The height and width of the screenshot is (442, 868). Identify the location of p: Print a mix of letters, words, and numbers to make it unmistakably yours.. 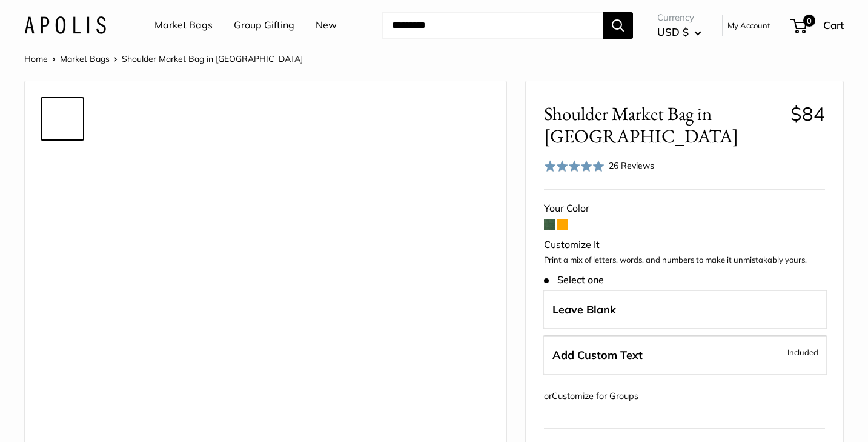
(684, 260).